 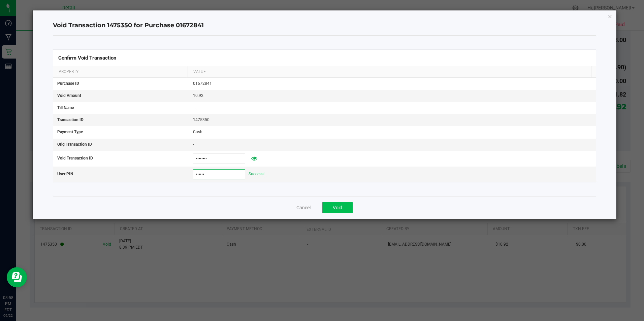 What do you see at coordinates (71, 120) in the screenshot?
I see `span: Transaction ID` at bounding box center [71, 120].